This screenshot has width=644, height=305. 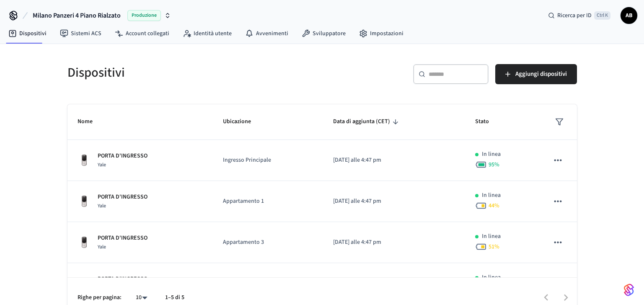 What do you see at coordinates (629, 15) in the screenshot?
I see `span: AB` at bounding box center [629, 15].